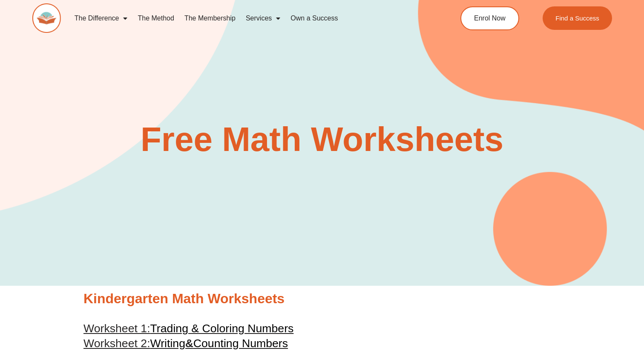 This screenshot has width=644, height=351. Describe the element at coordinates (577, 18) in the screenshot. I see `a: Find a Success` at that location.